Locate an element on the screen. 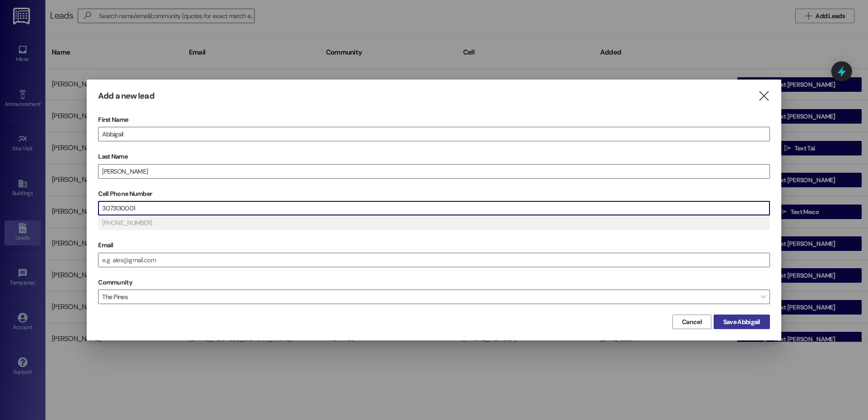 This screenshot has height=420, width=868. input: e.g. Smith is located at coordinates (434, 172).